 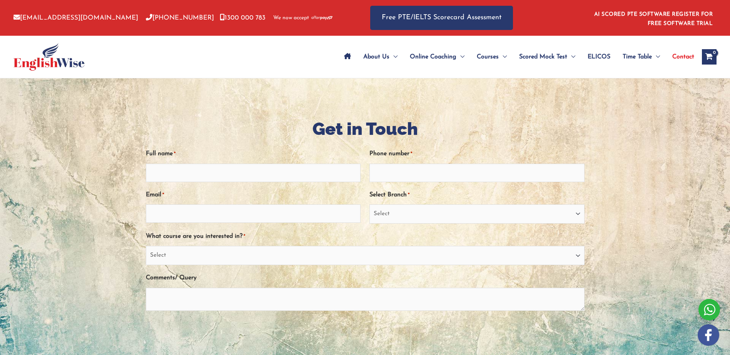 I want to click on label: Comments/ Query, so click(x=171, y=278).